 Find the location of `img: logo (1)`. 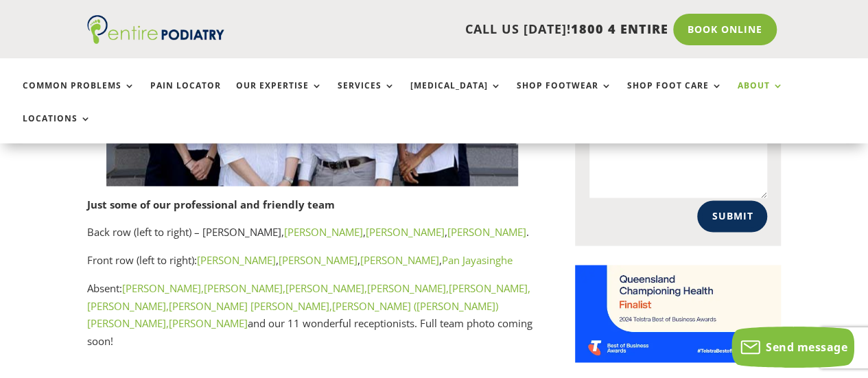

img: logo (1) is located at coordinates (156, 30).